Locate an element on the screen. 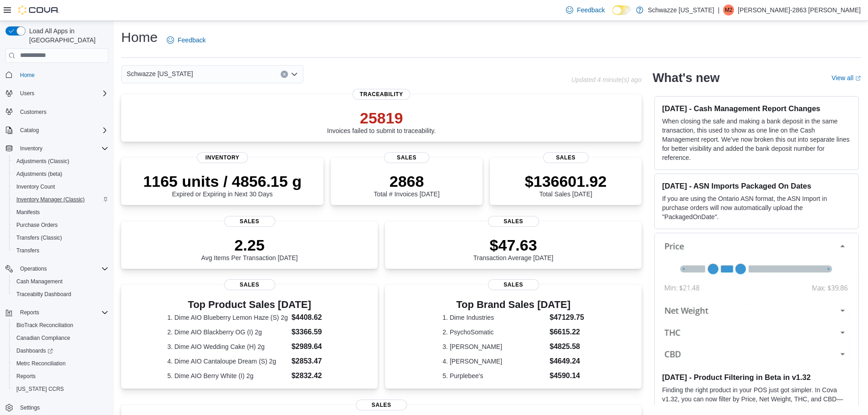 Image resolution: width=868 pixels, height=415 pixels. button: Inventory Count is located at coordinates (61, 187).